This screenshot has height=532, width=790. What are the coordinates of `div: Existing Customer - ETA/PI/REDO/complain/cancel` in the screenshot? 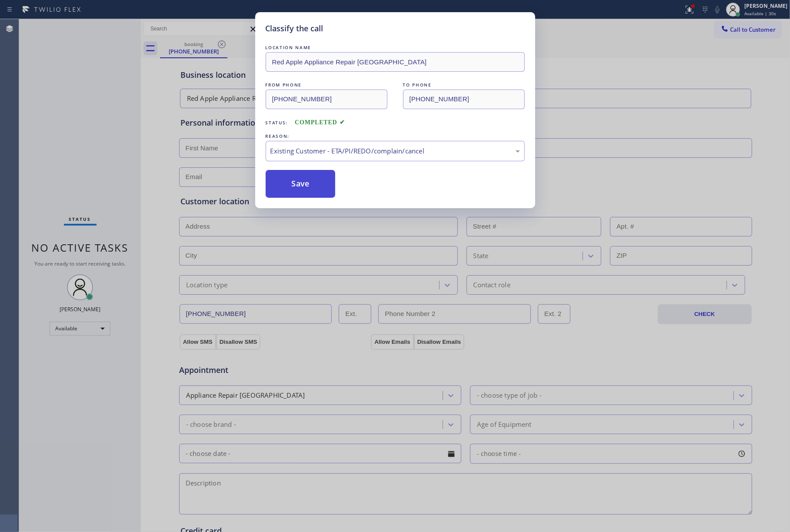 It's located at (396, 151).